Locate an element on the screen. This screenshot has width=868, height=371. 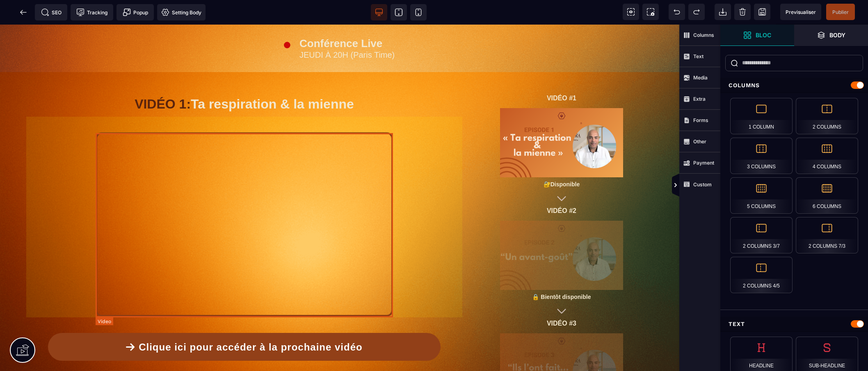
div: Conférence Live is located at coordinates (375, 19).